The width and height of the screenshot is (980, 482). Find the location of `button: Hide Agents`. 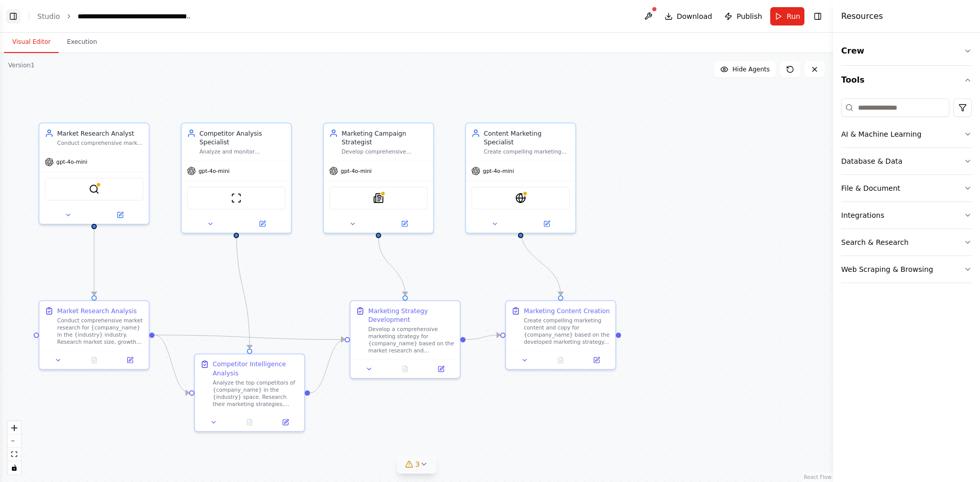

button: Hide Agents is located at coordinates (745, 70).